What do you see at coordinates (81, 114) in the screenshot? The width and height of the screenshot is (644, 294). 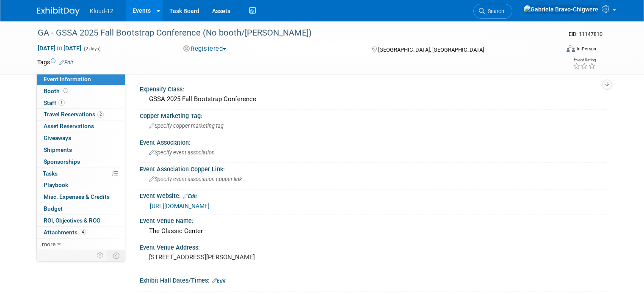 I see `a: Travel Reservations2` at bounding box center [81, 114].